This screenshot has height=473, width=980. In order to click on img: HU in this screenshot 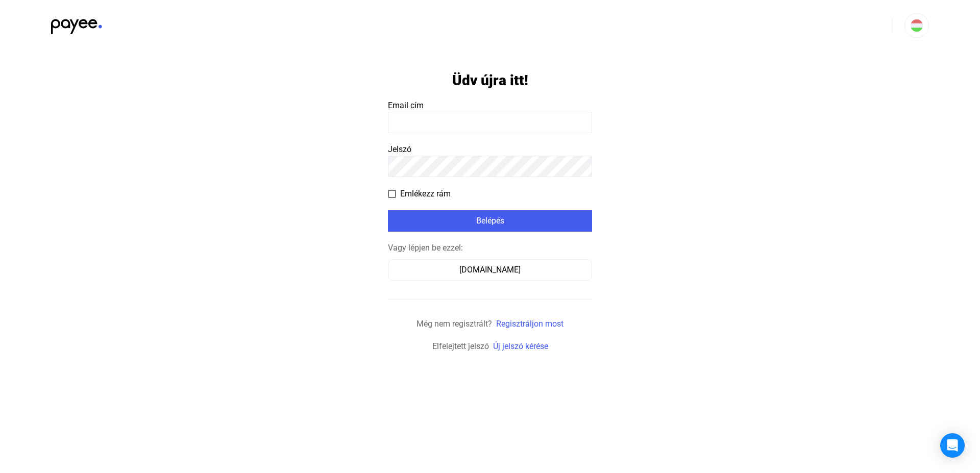, I will do `click(916, 26)`.